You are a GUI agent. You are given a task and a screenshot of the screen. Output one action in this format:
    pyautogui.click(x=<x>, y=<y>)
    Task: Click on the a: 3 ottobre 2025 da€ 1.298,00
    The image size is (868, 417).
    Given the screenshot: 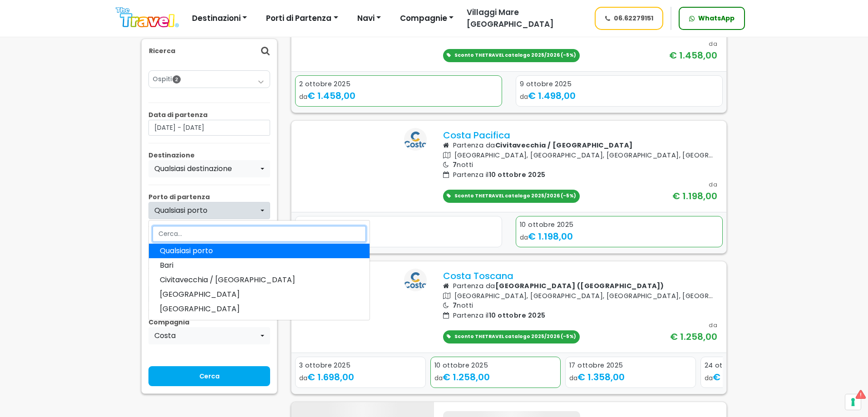 What is the action you would take?
    pyautogui.click(x=398, y=232)
    